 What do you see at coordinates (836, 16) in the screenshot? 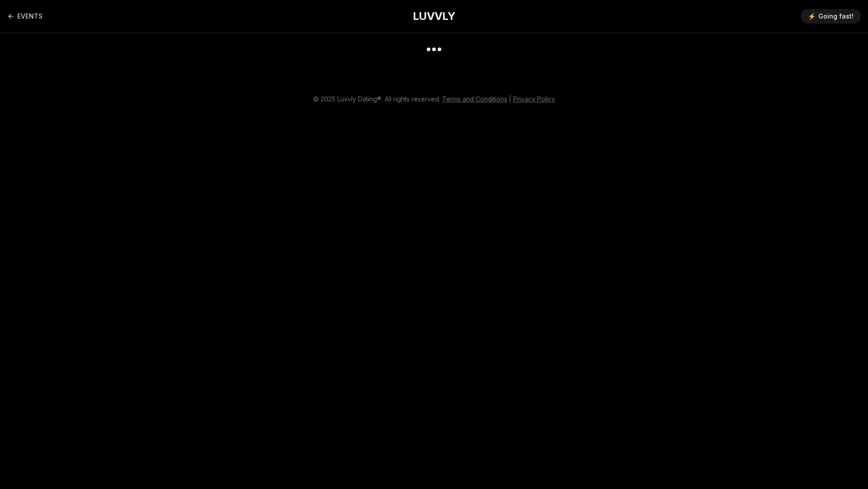
I see `span: Going fast!` at bounding box center [836, 16].